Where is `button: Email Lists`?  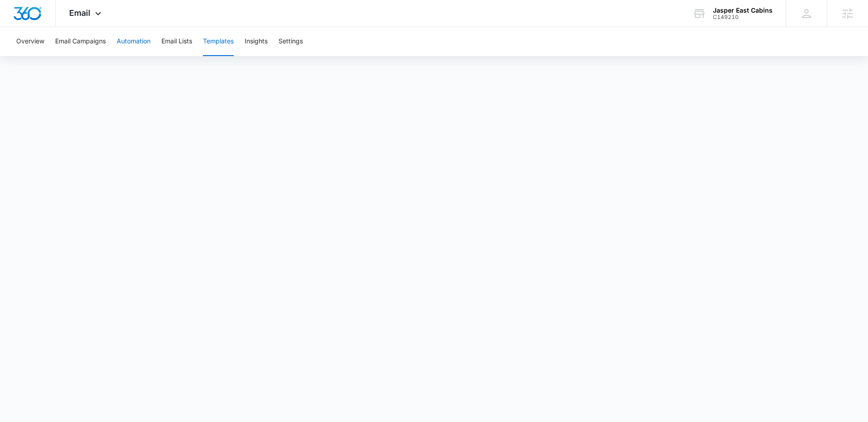
button: Email Lists is located at coordinates (177, 41).